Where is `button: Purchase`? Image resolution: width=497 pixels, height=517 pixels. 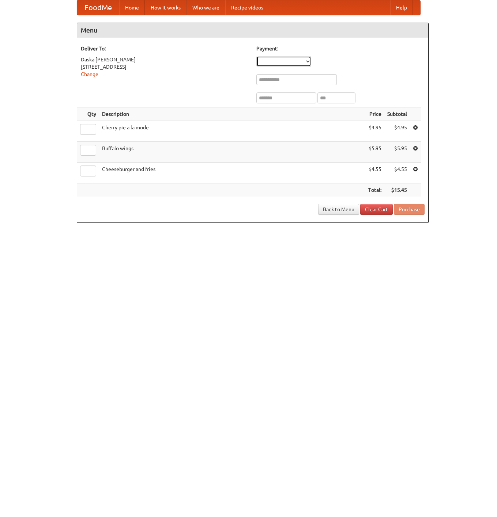 button: Purchase is located at coordinates (409, 210).